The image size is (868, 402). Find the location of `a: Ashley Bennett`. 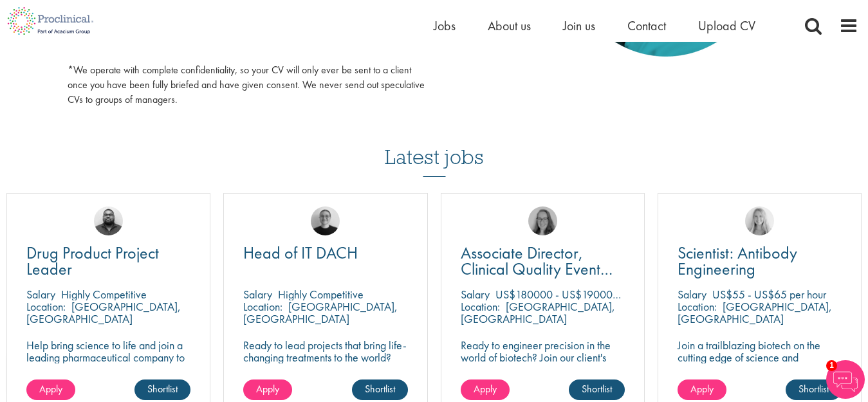

a: Ashley Bennett is located at coordinates (108, 220).